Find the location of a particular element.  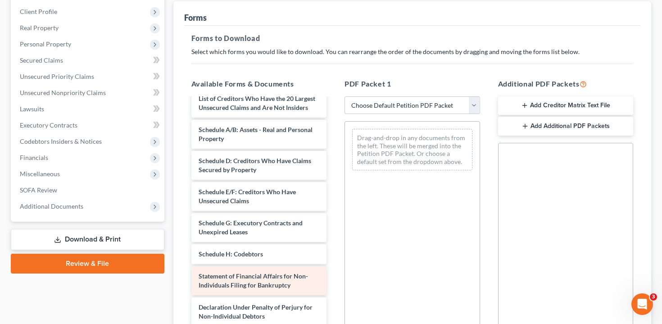

span: Additional Documents is located at coordinates (51, 206).